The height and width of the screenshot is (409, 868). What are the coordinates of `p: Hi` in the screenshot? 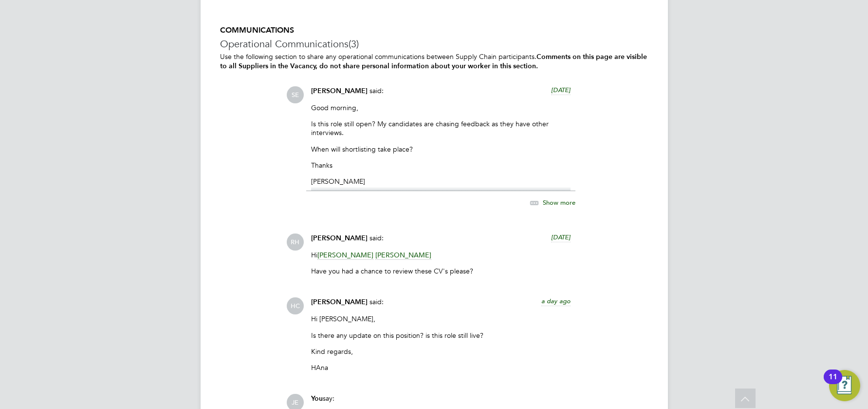 It's located at (441, 255).